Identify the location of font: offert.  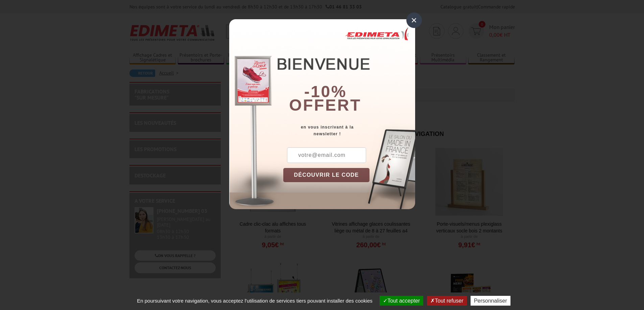
(325, 105).